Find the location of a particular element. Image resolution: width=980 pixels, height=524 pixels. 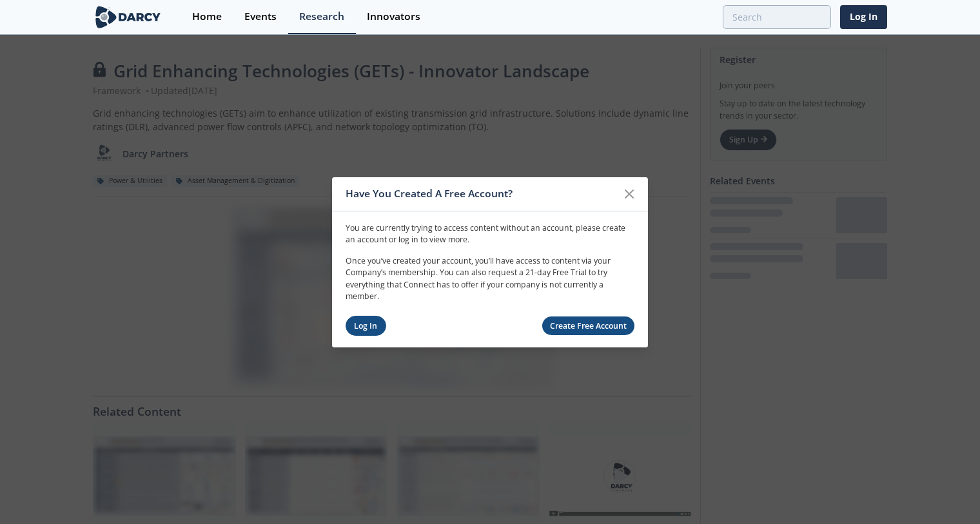

div: Events is located at coordinates (260, 17).